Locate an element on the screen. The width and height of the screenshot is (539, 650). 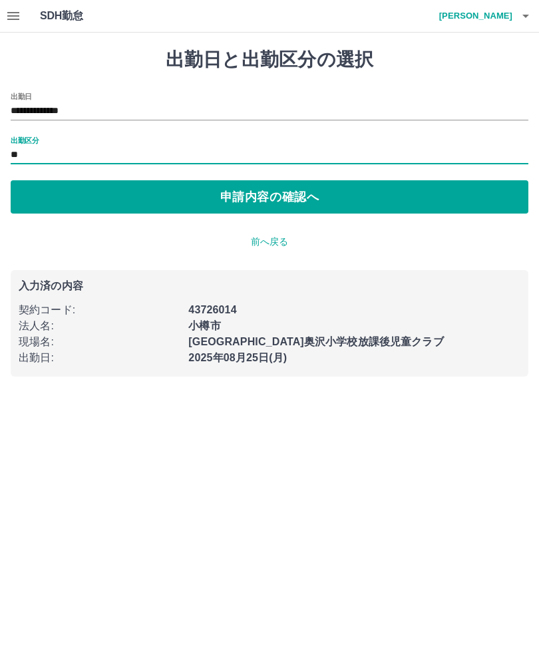
b: 2025年08月25日(月) is located at coordinates (237, 357).